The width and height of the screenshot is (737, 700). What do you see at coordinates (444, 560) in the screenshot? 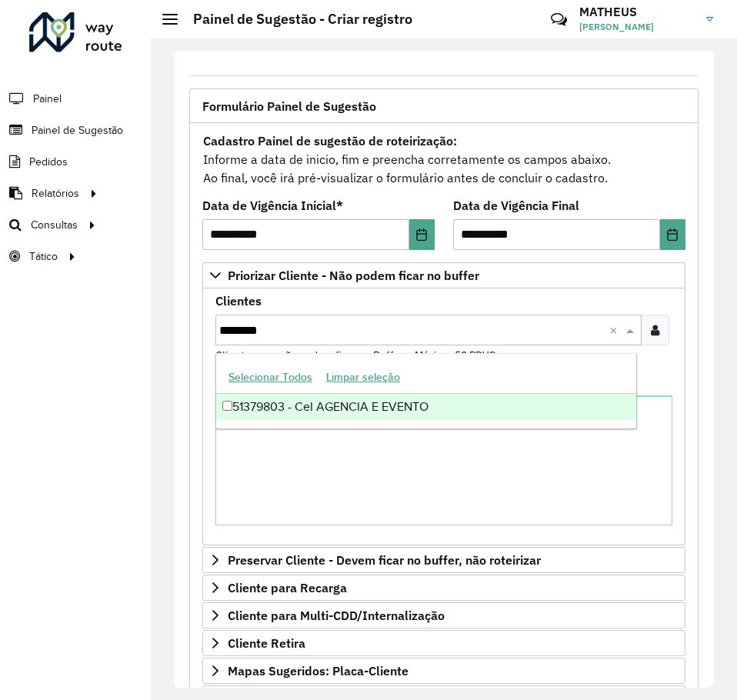
I see `a: Preservar Cliente - Devem ficar no buffer, não roteirizar` at bounding box center [444, 560].